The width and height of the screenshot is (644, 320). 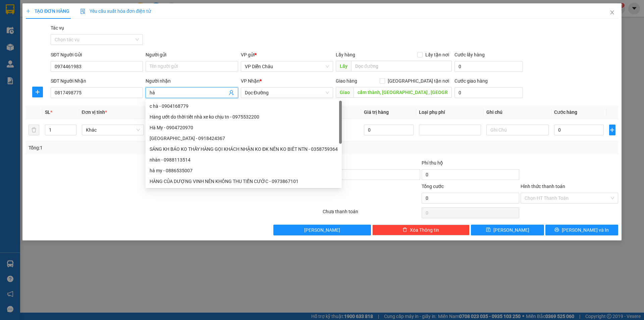 I want to click on div: VP gửi, so click(x=287, y=55).